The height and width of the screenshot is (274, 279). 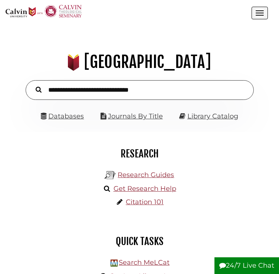 I want to click on a: Research Guides, so click(x=146, y=175).